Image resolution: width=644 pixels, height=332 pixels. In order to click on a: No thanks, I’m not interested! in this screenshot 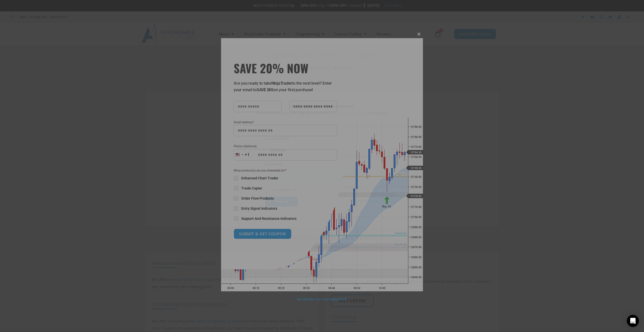, I will do `click(322, 299)`.